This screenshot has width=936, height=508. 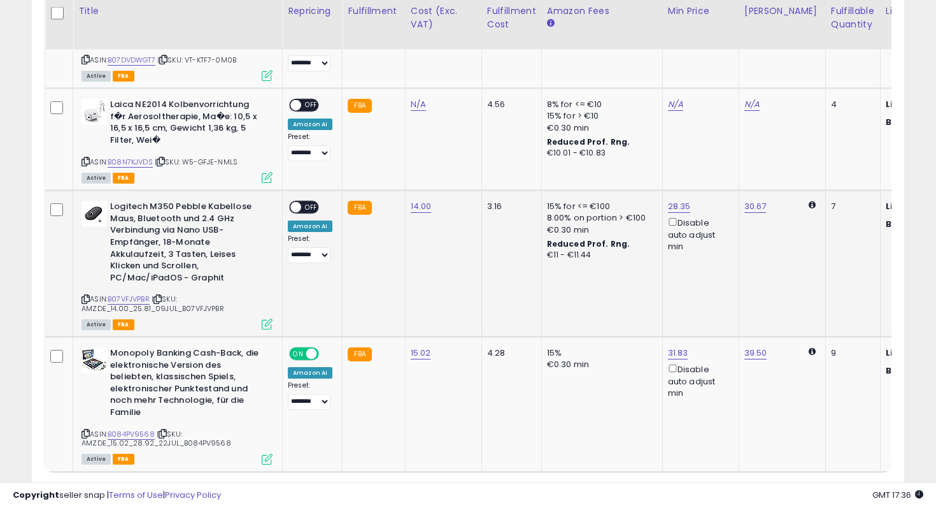 I want to click on div: Fulfillment, so click(x=373, y=10).